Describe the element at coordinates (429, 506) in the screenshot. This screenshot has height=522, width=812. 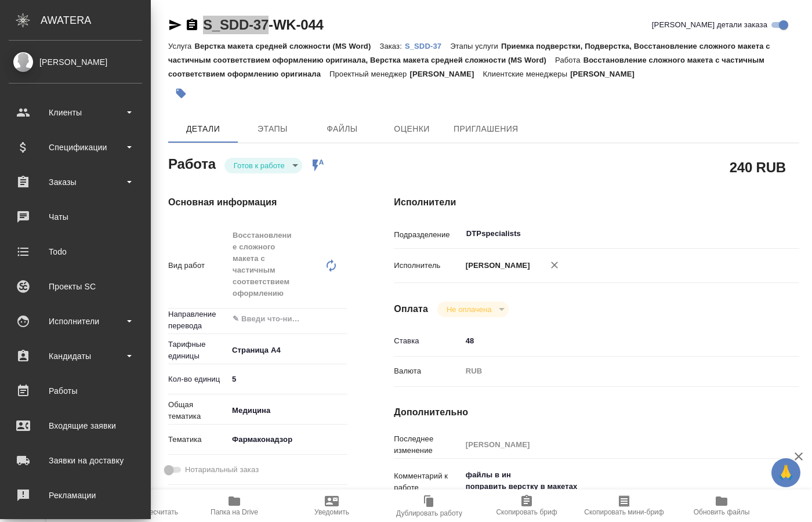
I see `button: Дублировать работу` at that location.